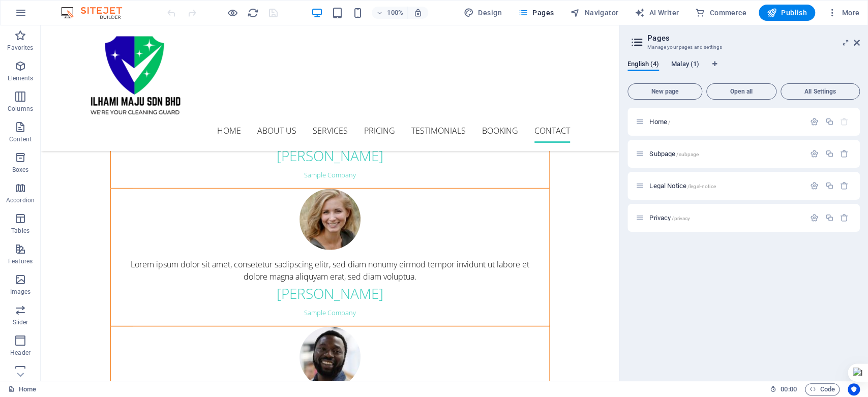 Image resolution: width=868 pixels, height=397 pixels. What do you see at coordinates (725, 153) in the screenshot?
I see `div: Subpage/subpage` at bounding box center [725, 153].